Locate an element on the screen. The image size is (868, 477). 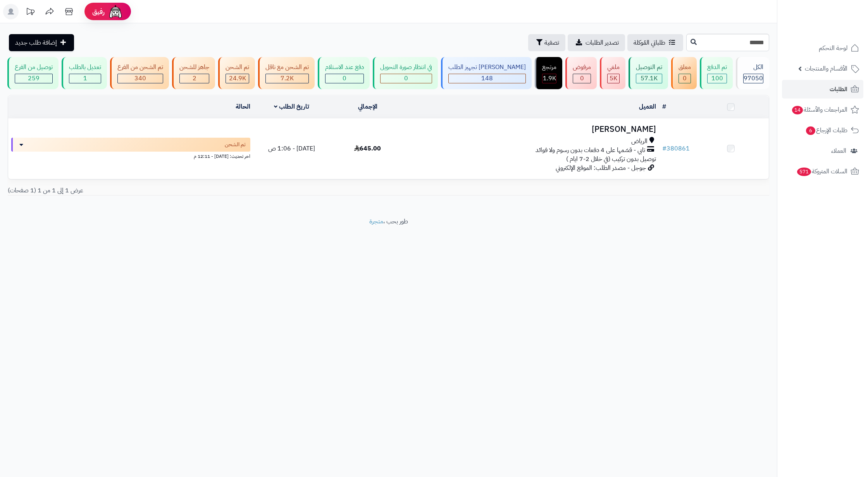
div: 100 is located at coordinates (717, 78).